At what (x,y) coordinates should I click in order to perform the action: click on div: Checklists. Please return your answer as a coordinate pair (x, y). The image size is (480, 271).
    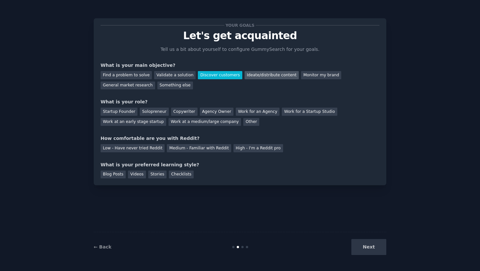
    Looking at the image, I should click on (181, 175).